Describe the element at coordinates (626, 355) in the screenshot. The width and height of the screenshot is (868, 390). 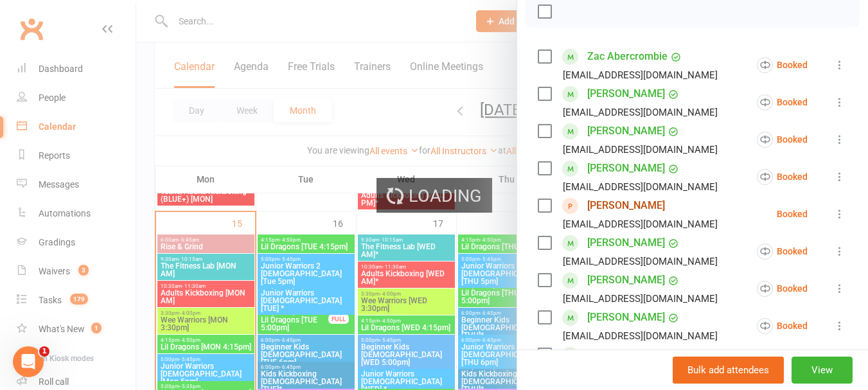
I see `a: Innes Tunnicliffe` at that location.